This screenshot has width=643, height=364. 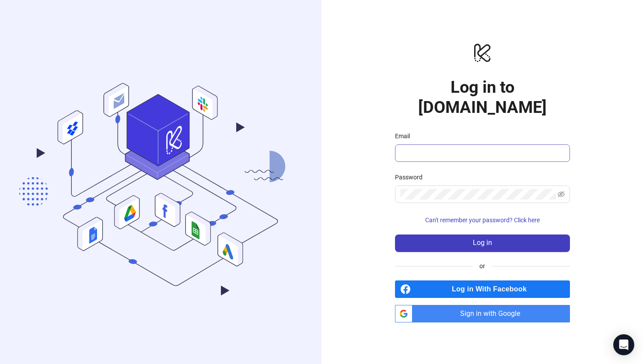 What do you see at coordinates (482, 266) in the screenshot?
I see `span: or` at bounding box center [482, 266].